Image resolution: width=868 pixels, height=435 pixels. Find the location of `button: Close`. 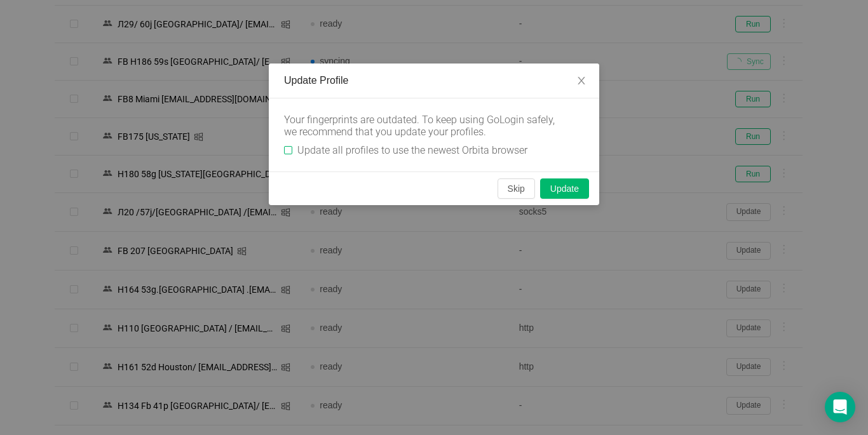

button: Close is located at coordinates (581, 82).